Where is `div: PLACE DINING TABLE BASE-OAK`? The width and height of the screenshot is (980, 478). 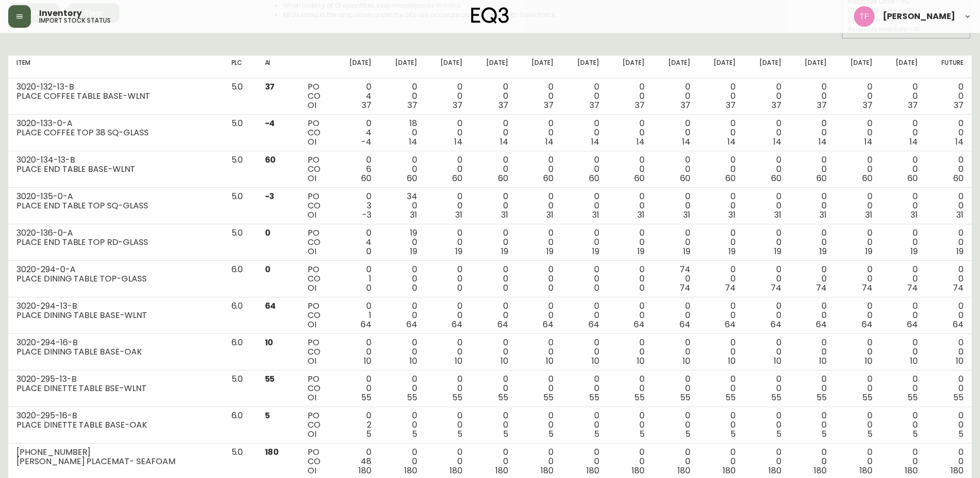
div: PLACE DINING TABLE BASE-OAK is located at coordinates (116, 352).